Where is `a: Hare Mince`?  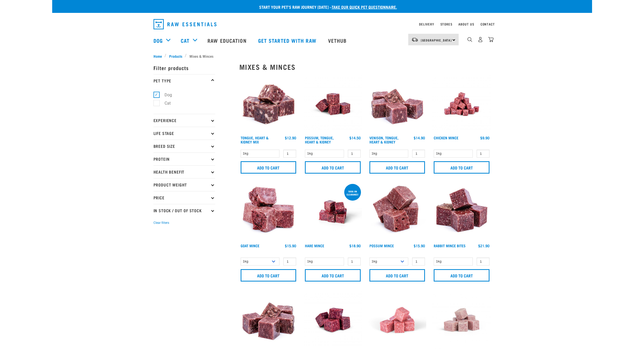 a: Hare Mince is located at coordinates (314, 245).